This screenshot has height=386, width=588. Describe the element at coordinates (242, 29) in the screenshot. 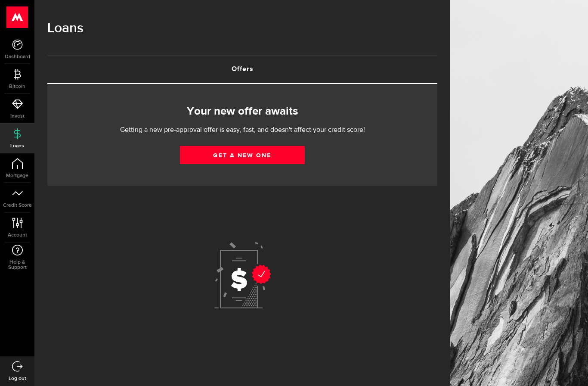

I see `h1: Loans` at that location.